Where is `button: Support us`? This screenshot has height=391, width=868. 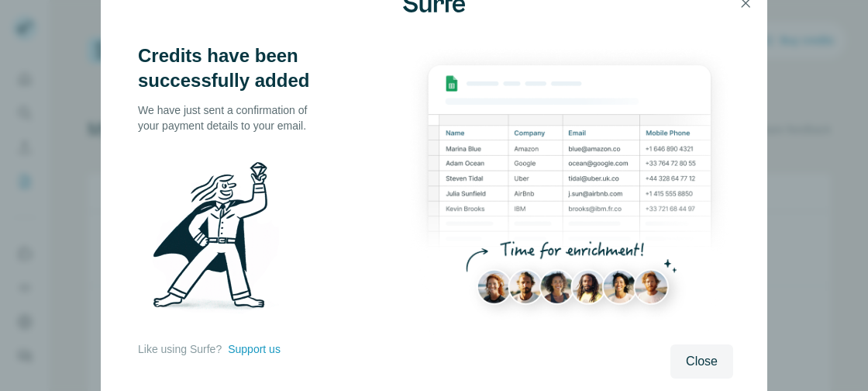 button: Support us is located at coordinates (254, 349).